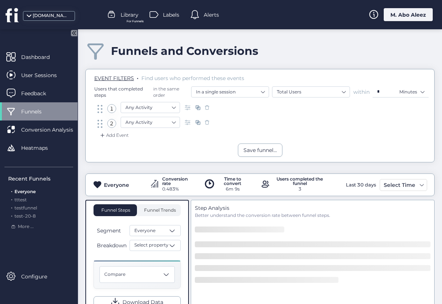  What do you see at coordinates (116, 185) in the screenshot?
I see `div: Everyone` at bounding box center [116, 185].